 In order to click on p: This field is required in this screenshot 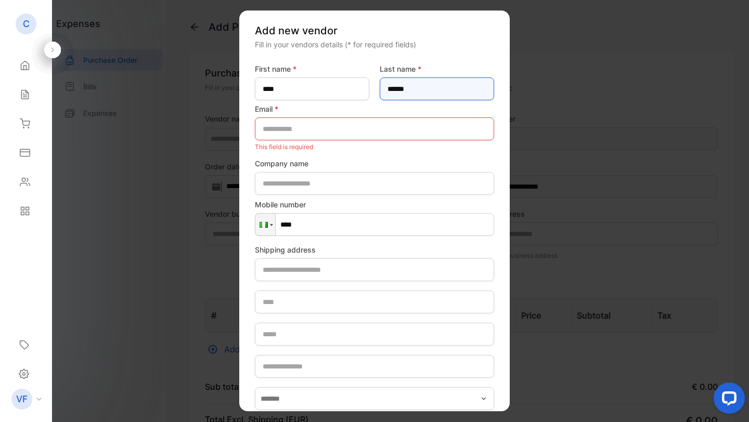, I will do `click(374, 147)`.